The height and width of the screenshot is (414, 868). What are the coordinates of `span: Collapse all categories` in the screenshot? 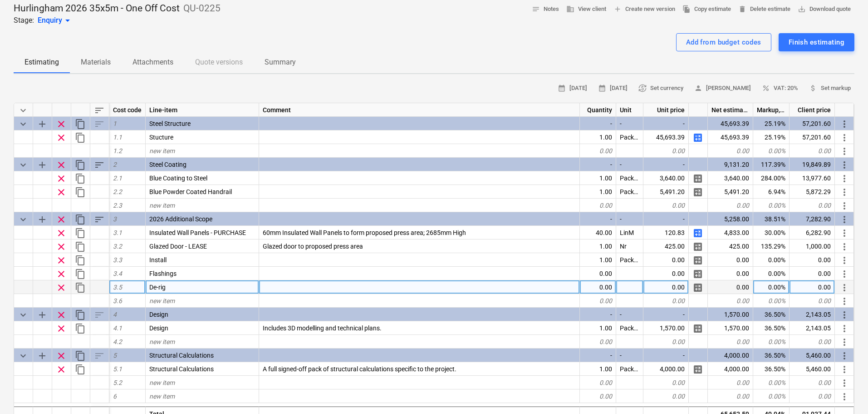 It's located at (23, 110).